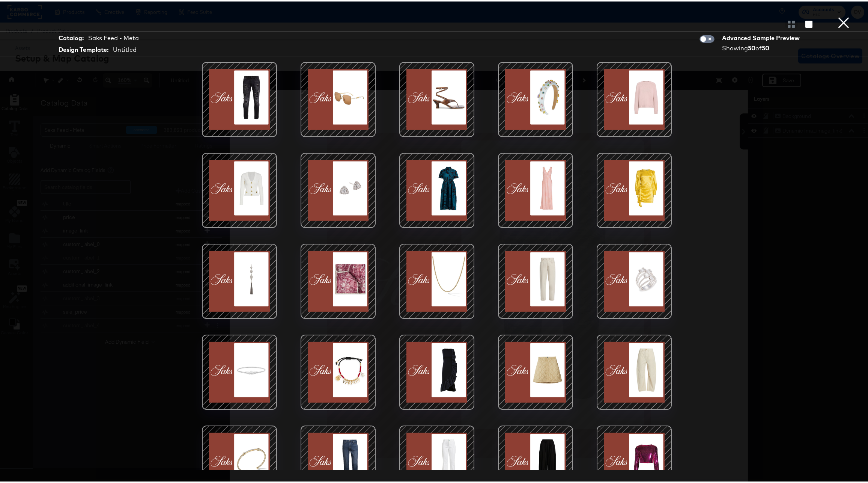 The width and height of the screenshot is (868, 483). What do you see at coordinates (83, 48) in the screenshot?
I see `strong: Design Template:` at bounding box center [83, 48].